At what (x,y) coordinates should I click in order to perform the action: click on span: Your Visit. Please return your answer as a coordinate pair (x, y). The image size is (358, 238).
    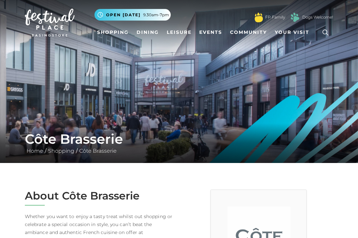
    Looking at the image, I should click on (292, 32).